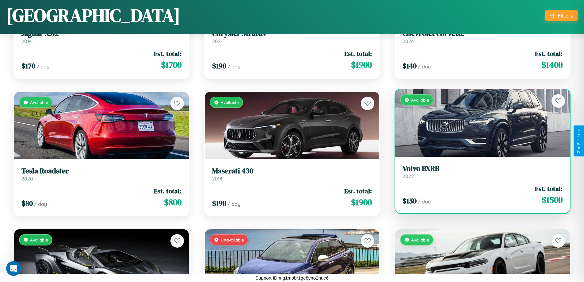 This screenshot has height=282, width=584. Describe the element at coordinates (552, 65) in the screenshot. I see `span: $ 1400` at that location.